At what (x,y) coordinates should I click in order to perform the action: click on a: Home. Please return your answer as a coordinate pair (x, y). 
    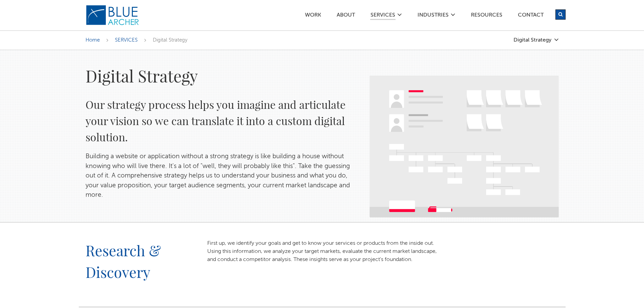
    Looking at the image, I should click on (93, 40).